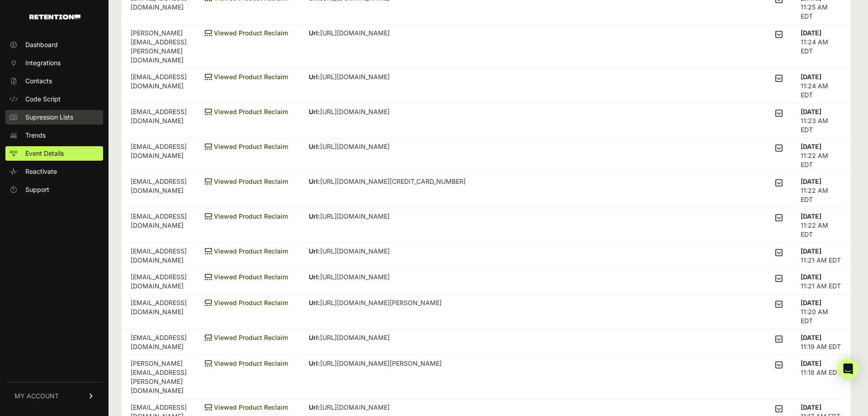 The height and width of the screenshot is (416, 868). I want to click on span: Event Details, so click(44, 153).